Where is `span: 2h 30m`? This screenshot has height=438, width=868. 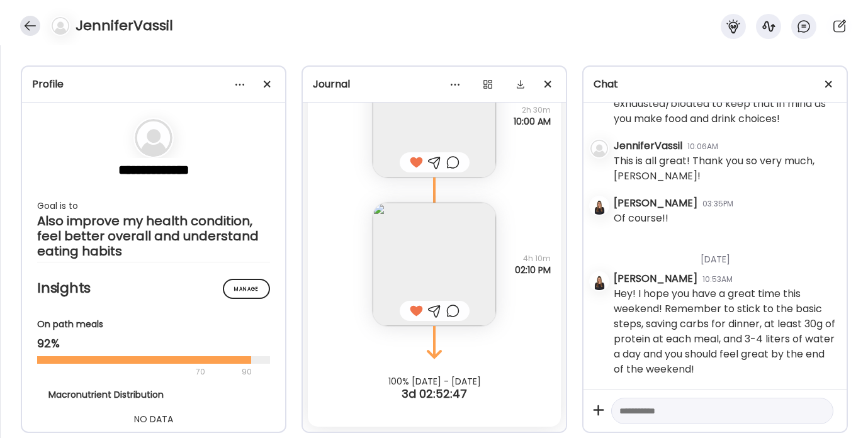 span: 2h 30m is located at coordinates (532, 110).